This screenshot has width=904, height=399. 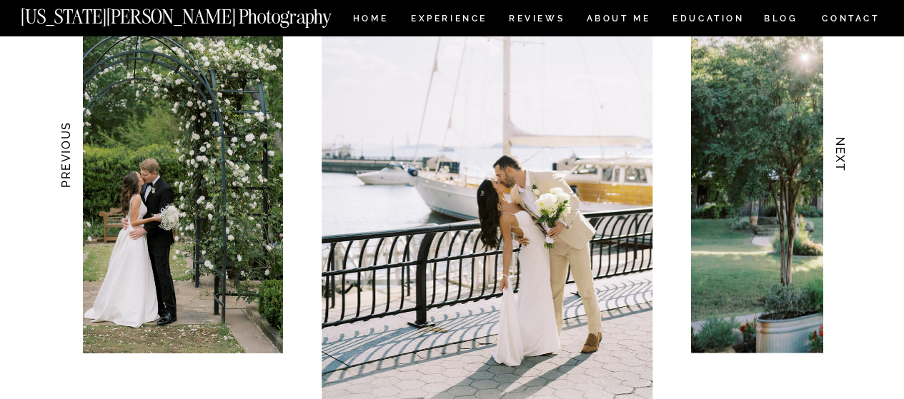 I want to click on nav: HOME, so click(x=370, y=20).